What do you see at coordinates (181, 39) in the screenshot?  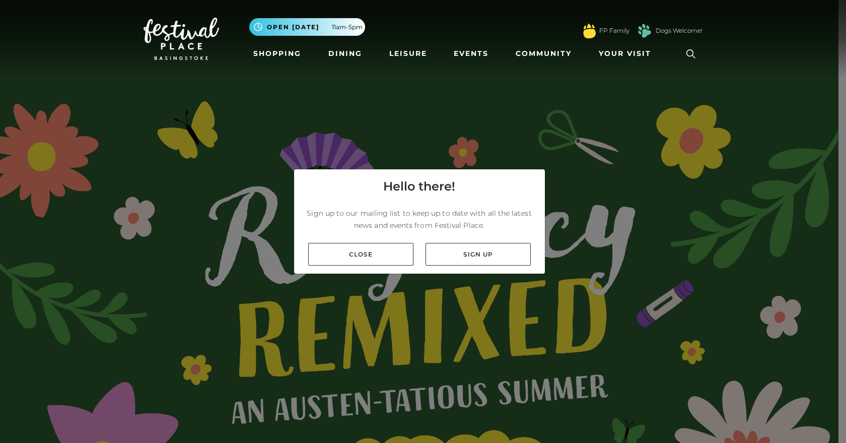 I see `img: Festival Place Logo` at bounding box center [181, 39].